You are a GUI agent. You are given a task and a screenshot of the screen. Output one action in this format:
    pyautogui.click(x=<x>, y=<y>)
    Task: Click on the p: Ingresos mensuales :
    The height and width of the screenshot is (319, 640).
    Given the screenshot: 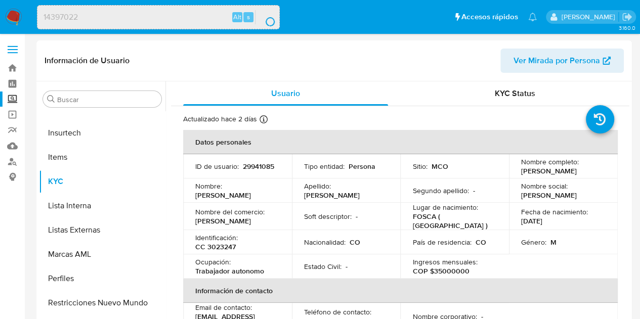 What is the action you would take?
    pyautogui.click(x=445, y=262)
    